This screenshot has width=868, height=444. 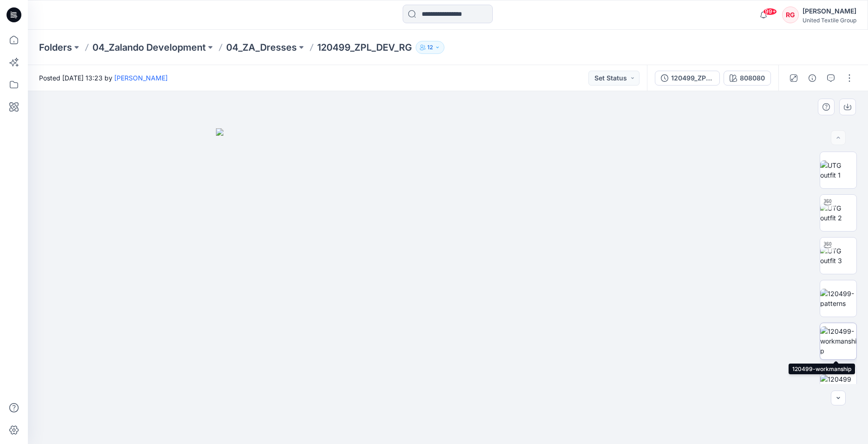 What do you see at coordinates (55, 47) in the screenshot?
I see `a: Folders` at bounding box center [55, 47].